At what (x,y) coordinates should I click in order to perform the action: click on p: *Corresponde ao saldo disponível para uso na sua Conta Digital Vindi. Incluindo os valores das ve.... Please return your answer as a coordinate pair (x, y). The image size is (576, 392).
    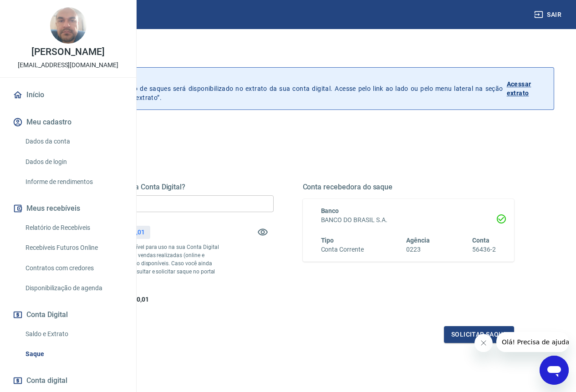
    Looking at the image, I should click on (141, 263).